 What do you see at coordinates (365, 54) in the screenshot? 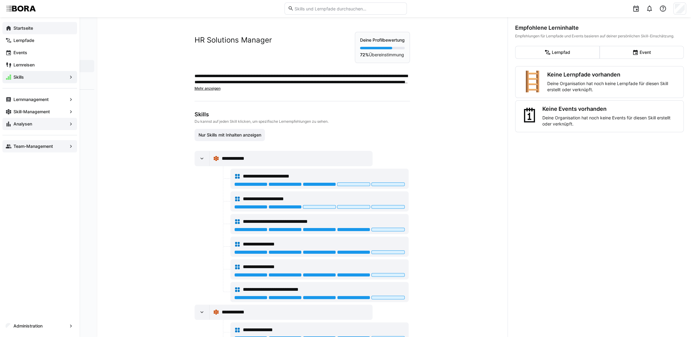
I see `strong: 72%` at bounding box center [365, 54].